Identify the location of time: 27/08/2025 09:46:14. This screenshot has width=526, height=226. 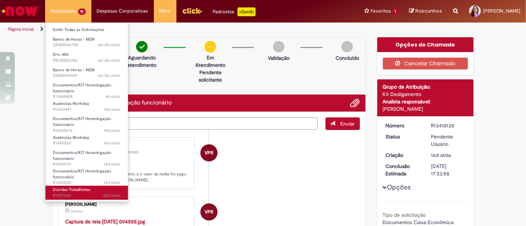
(77, 212).